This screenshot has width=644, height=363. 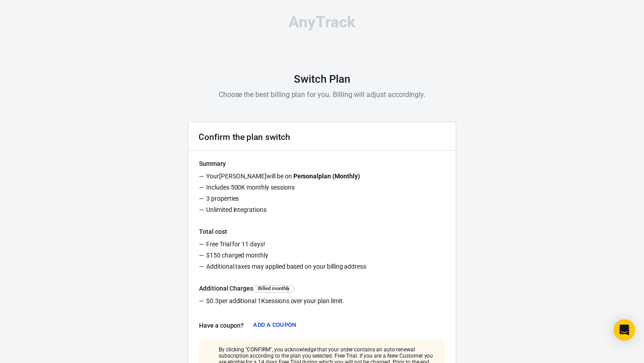 What do you see at coordinates (624, 330) in the screenshot?
I see `div: Open Intercom Messenger` at bounding box center [624, 330].